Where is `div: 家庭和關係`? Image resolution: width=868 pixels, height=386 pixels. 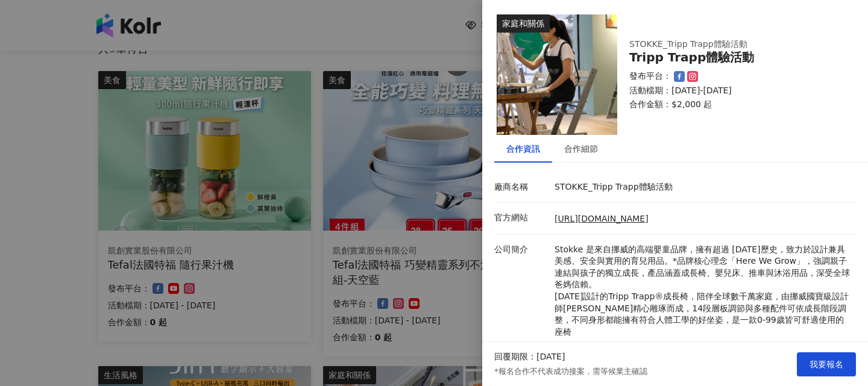
div: 家庭和關係 is located at coordinates (523, 24).